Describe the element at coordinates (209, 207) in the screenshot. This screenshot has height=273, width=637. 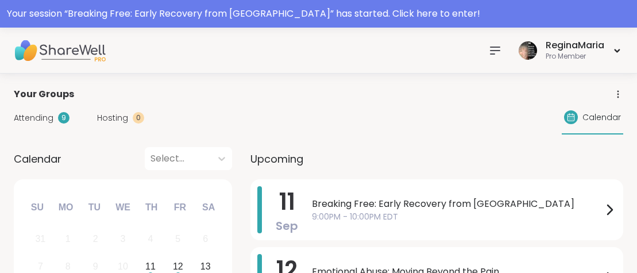
I see `div: Sa` at that location.